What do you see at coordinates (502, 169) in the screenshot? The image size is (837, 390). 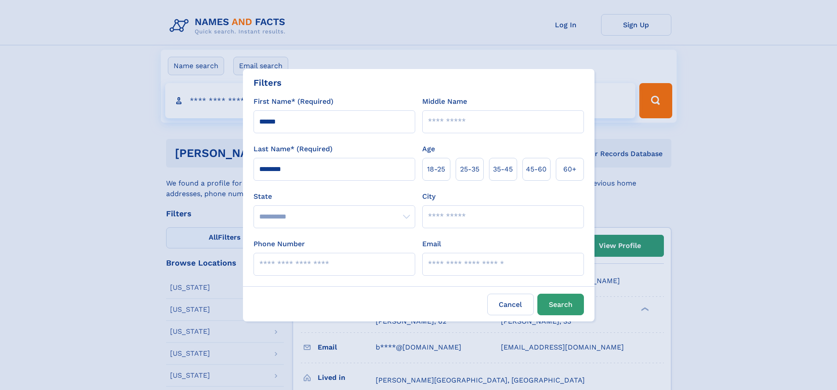 I see `span: 35‑45` at bounding box center [502, 169].